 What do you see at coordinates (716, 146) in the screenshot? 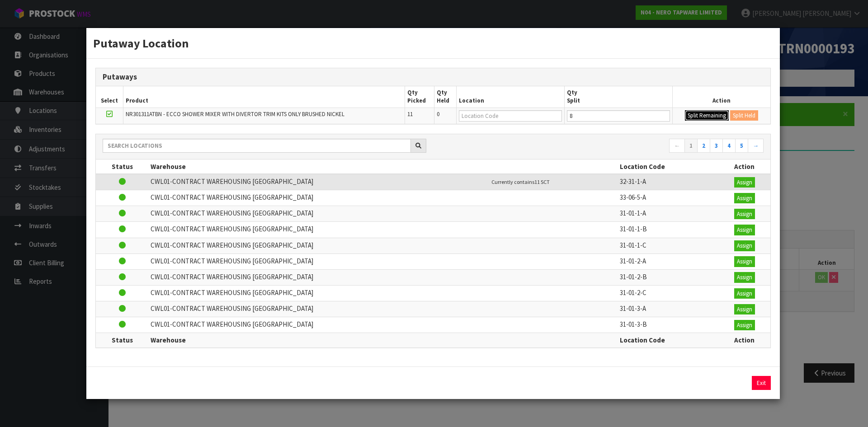
I see `a: 3` at bounding box center [716, 146].